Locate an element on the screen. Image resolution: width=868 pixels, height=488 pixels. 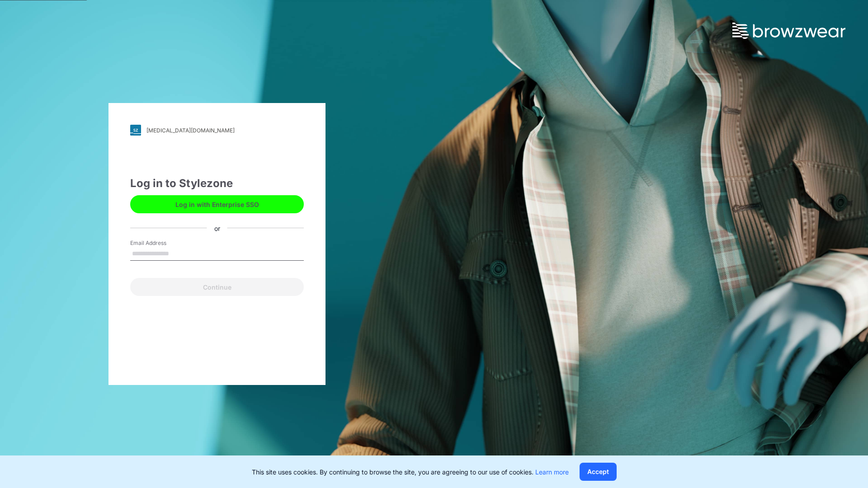
button: Log in with Enterprise SSO is located at coordinates (217, 204).